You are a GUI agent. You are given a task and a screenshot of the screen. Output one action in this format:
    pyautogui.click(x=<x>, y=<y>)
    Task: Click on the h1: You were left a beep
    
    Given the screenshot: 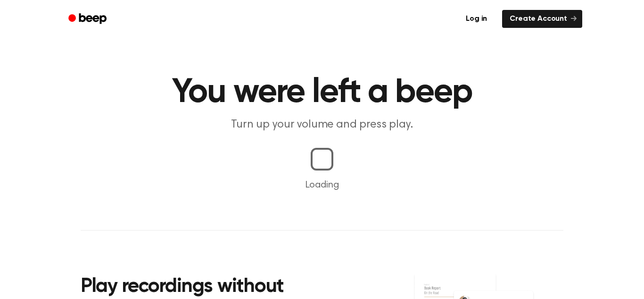 What is the action you would take?
    pyautogui.click(x=322, y=92)
    